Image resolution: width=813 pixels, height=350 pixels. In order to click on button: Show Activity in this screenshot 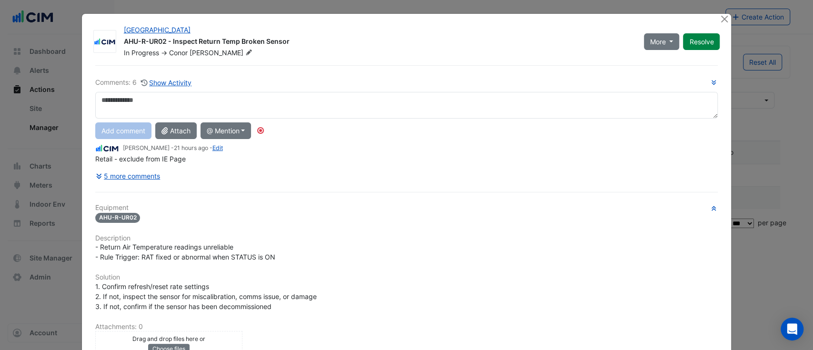, I will do `click(166, 82)`.